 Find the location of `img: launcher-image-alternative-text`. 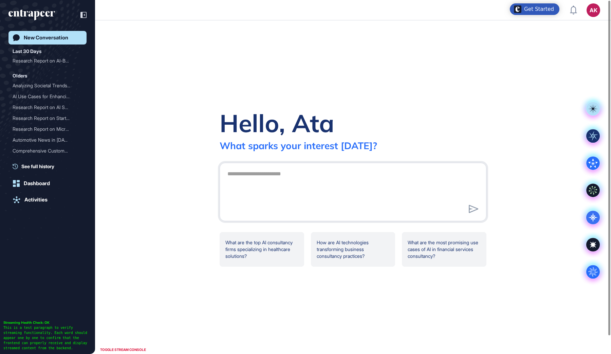

img: launcher-image-alternative-text is located at coordinates (518, 9).